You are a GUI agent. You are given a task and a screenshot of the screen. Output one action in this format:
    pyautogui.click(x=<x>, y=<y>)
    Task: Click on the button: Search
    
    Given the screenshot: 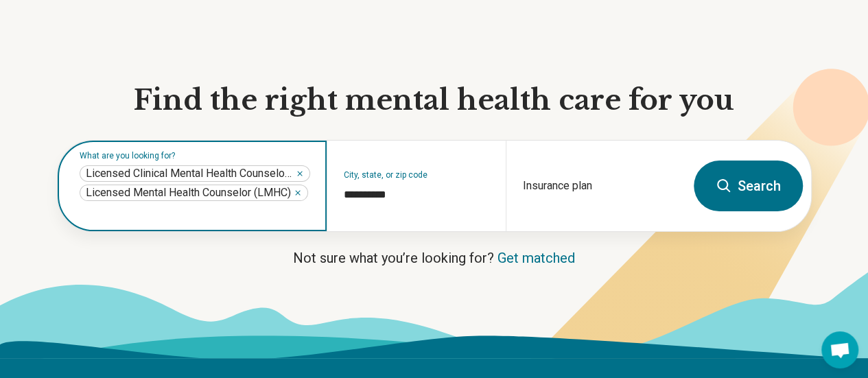 What is the action you would take?
    pyautogui.click(x=748, y=186)
    